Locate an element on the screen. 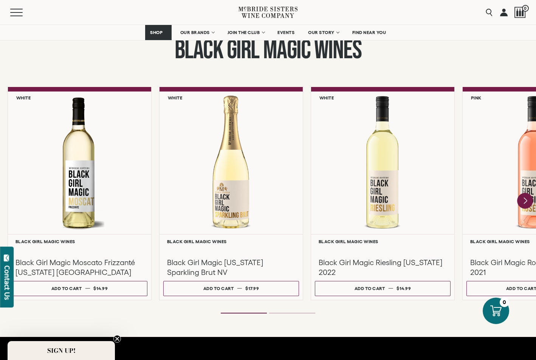 This screenshot has width=536, height=360. div: Contact Us is located at coordinates (7, 282).